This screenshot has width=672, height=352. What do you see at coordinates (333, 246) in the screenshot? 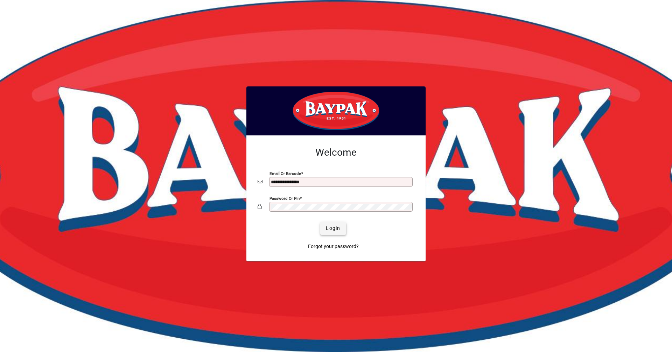
I see `span: Forgot your password?` at bounding box center [333, 246].